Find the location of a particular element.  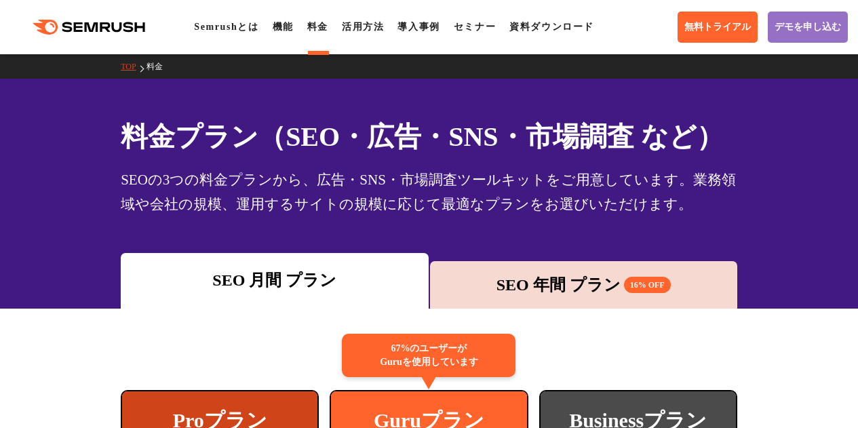

a: 活用方法 is located at coordinates (363, 26).